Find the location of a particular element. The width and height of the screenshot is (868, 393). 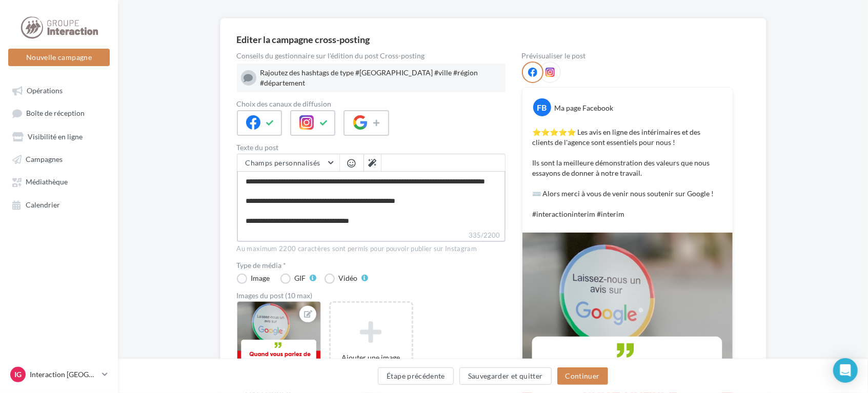

div: GIF is located at coordinates (301, 278).